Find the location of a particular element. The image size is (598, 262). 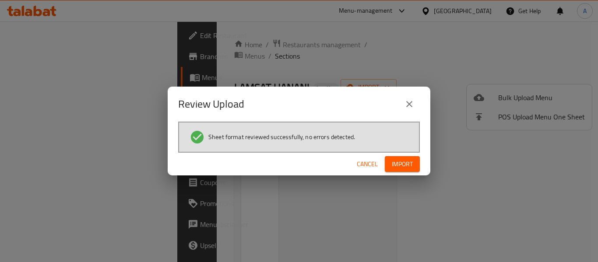

button: close is located at coordinates (409, 104).